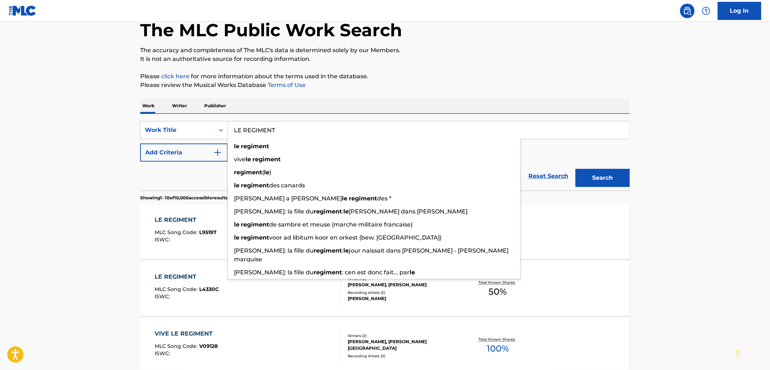 This screenshot has height=370, width=770. Describe the element at coordinates (385, 59) in the screenshot. I see `p: It is not an authoritative source for recording information.` at that location.